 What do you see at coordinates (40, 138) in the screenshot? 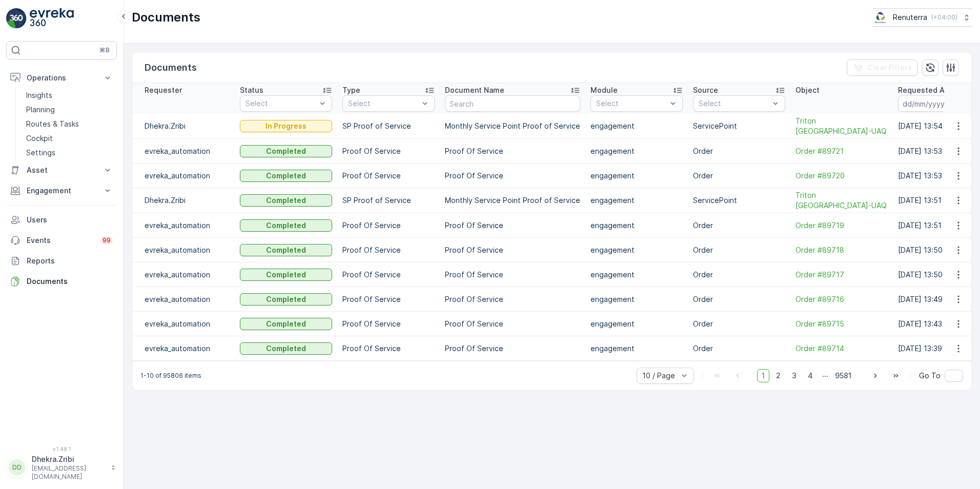
I see `p: Cockpit` at bounding box center [40, 138].